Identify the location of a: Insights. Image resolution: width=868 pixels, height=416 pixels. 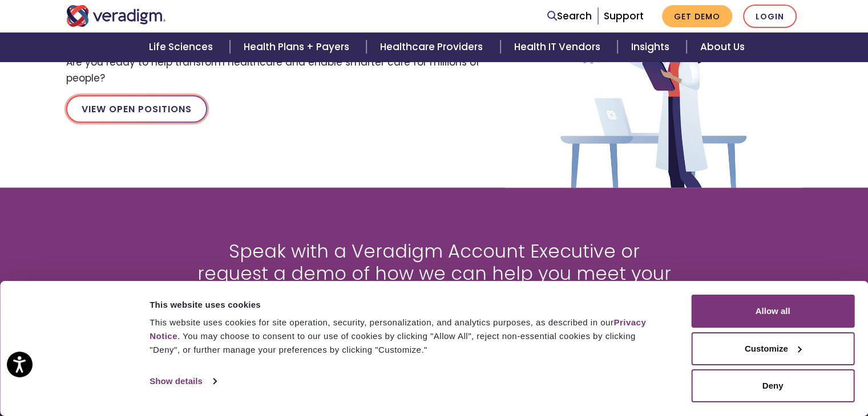
(651, 47).